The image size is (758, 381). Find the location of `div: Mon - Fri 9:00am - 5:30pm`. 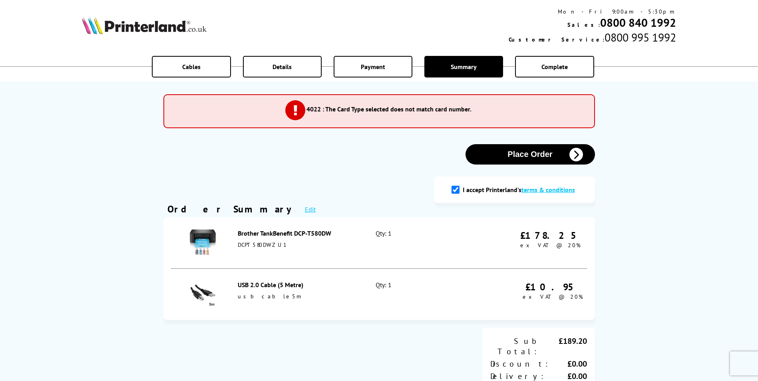

div: Mon - Fri 9:00am - 5:30pm is located at coordinates (592, 12).